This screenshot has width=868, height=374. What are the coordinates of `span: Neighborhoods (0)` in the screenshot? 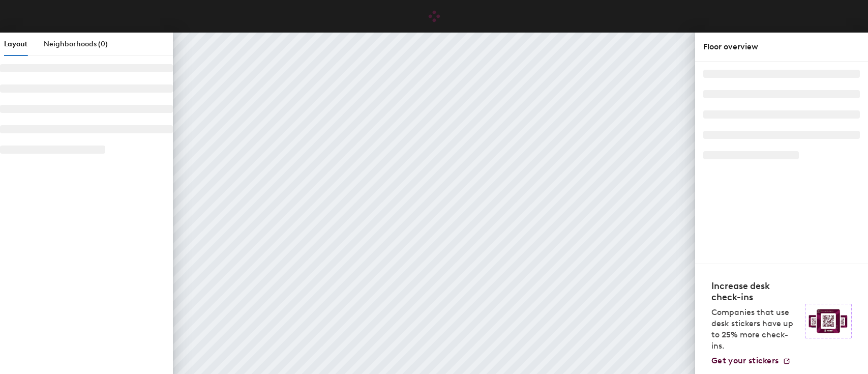 It's located at (76, 44).